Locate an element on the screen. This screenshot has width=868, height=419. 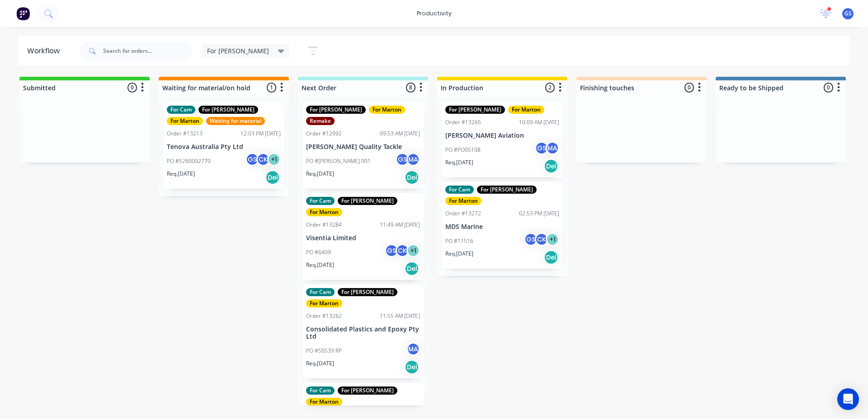
div: Order #13213 is located at coordinates (184, 133).